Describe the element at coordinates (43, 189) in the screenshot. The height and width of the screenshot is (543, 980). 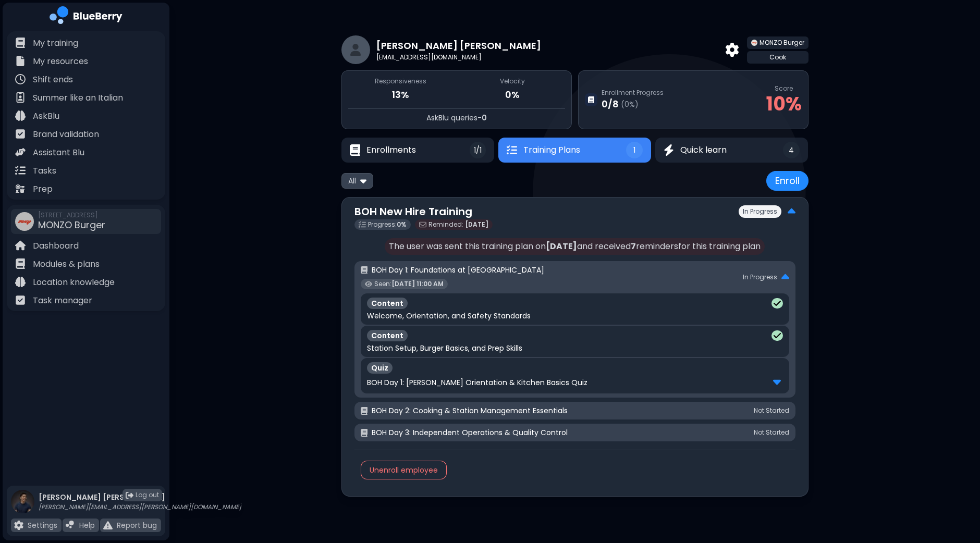
I see `p: Prep` at that location.